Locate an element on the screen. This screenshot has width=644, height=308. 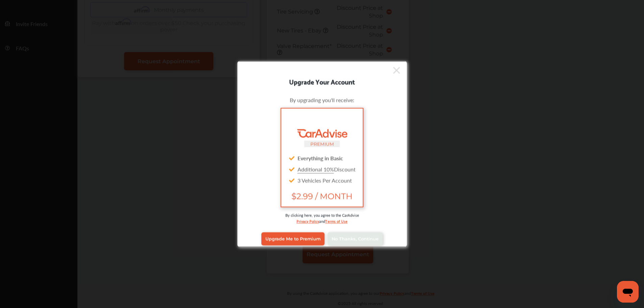
span: No Thanks, Continue is located at coordinates (355, 239).